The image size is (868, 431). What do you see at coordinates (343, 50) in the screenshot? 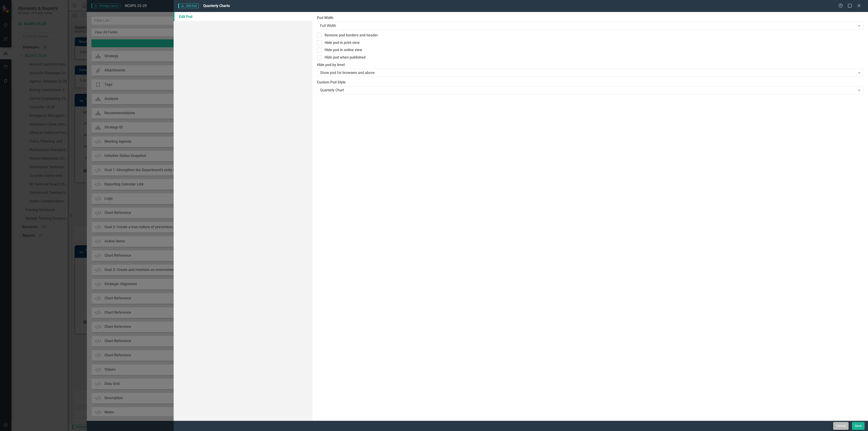
I see `div: Hide pod in online view` at bounding box center [343, 50].